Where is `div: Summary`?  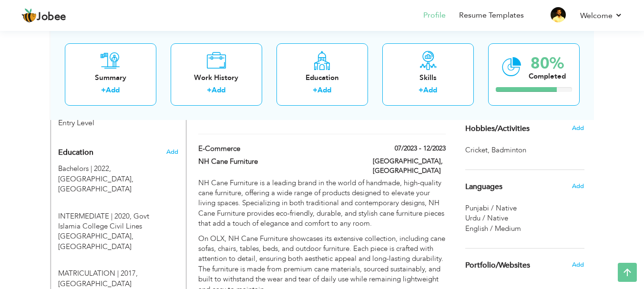
div: Summary is located at coordinates (111, 77).